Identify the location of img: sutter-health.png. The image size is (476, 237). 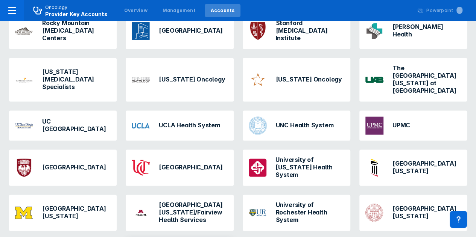
(374, 31).